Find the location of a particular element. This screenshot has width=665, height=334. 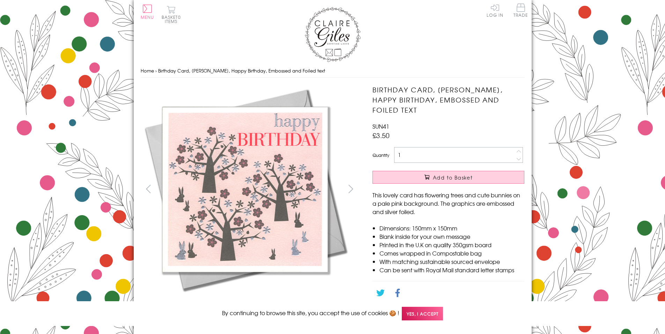

nav: breadcrumbs is located at coordinates (333, 71).